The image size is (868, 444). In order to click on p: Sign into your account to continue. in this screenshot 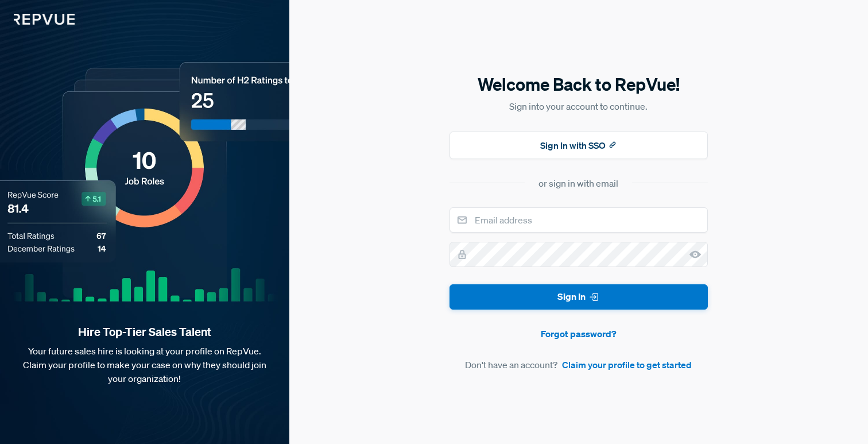, I will do `click(579, 106)`.